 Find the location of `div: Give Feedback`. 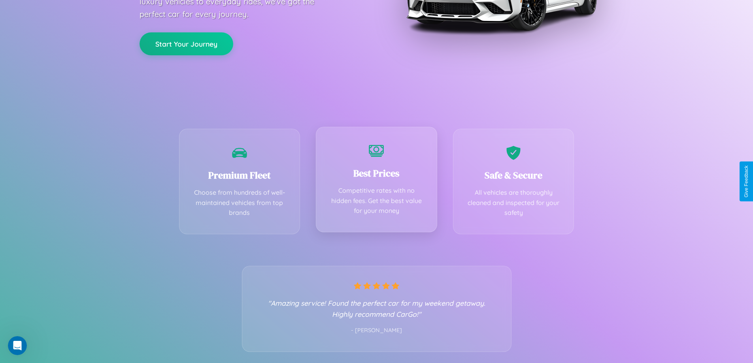

div: Give Feedback is located at coordinates (746, 181).